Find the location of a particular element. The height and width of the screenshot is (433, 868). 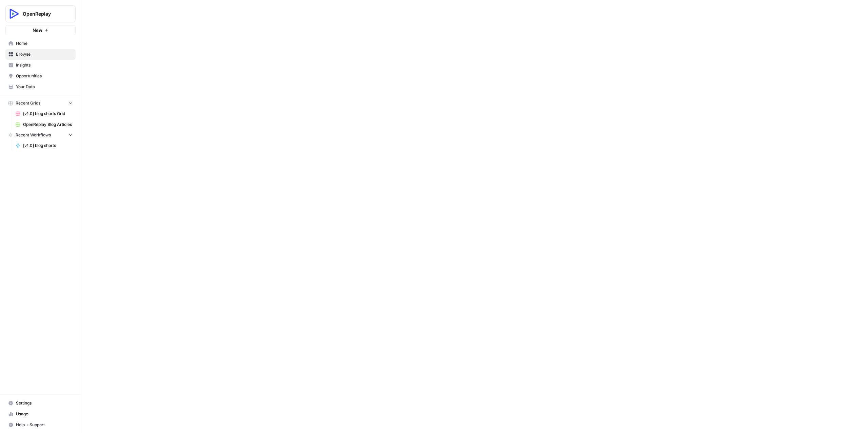

a: Opportunities is located at coordinates (41, 76).